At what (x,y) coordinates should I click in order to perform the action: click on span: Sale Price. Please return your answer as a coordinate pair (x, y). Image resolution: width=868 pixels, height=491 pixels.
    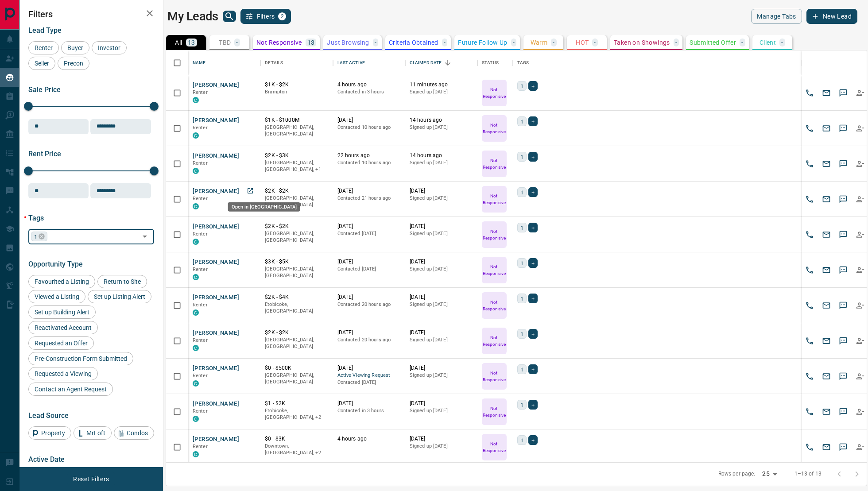
    Looking at the image, I should click on (44, 89).